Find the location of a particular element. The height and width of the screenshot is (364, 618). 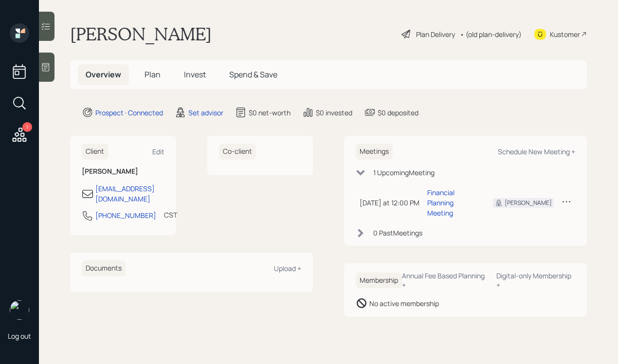

div: Digital-only Membership + is located at coordinates (535, 280).